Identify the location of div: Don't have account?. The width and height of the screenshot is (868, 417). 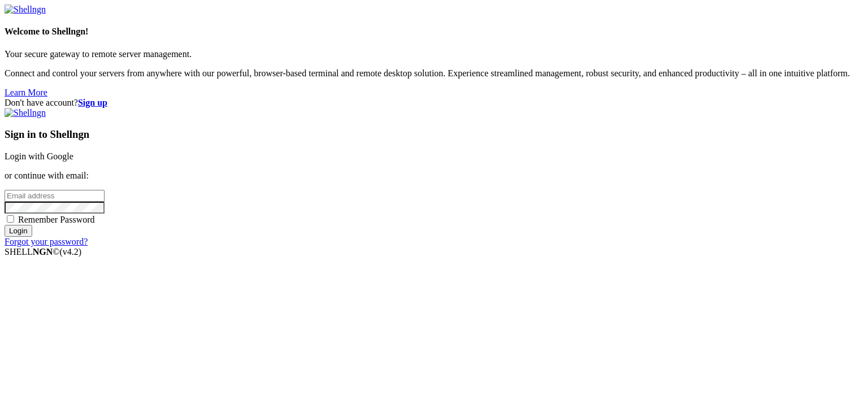
(434, 103).